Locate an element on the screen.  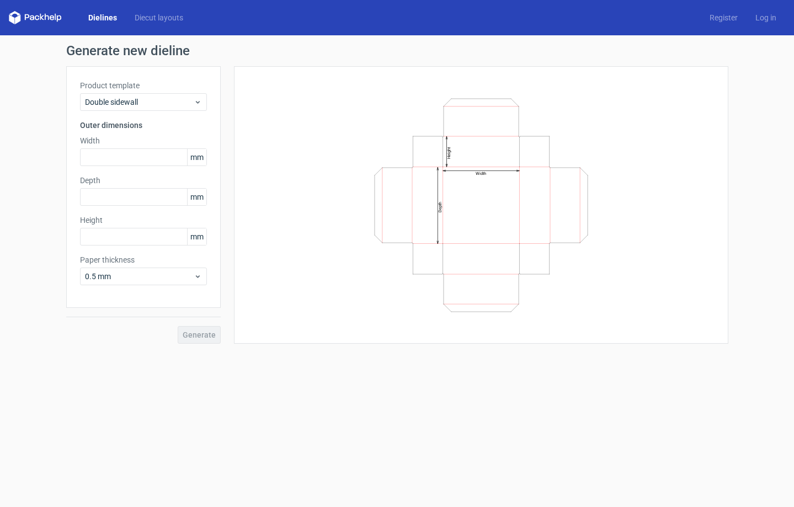
h3: Outer dimensions is located at coordinates (143, 125).